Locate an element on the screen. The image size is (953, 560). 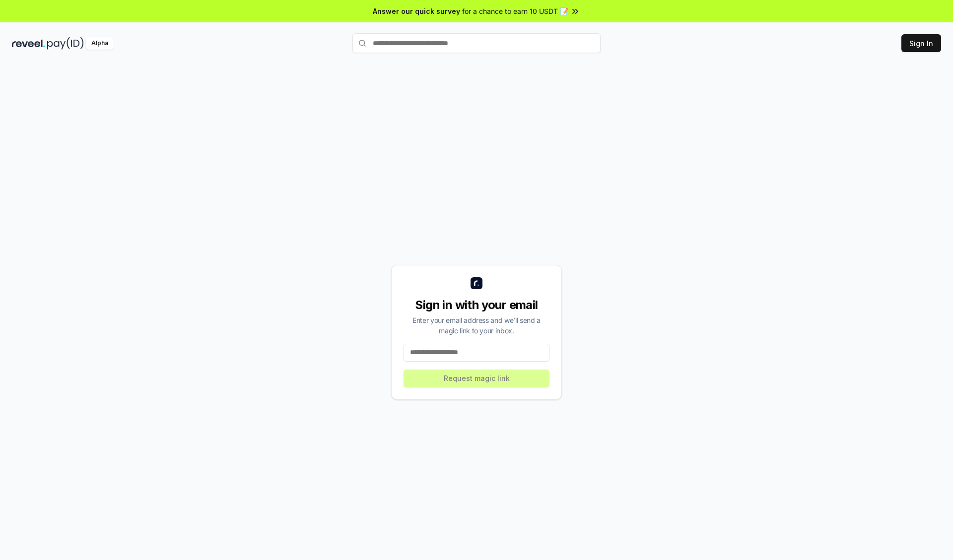
span: for a chance to earn 10 USDT 📝 is located at coordinates (516, 11).